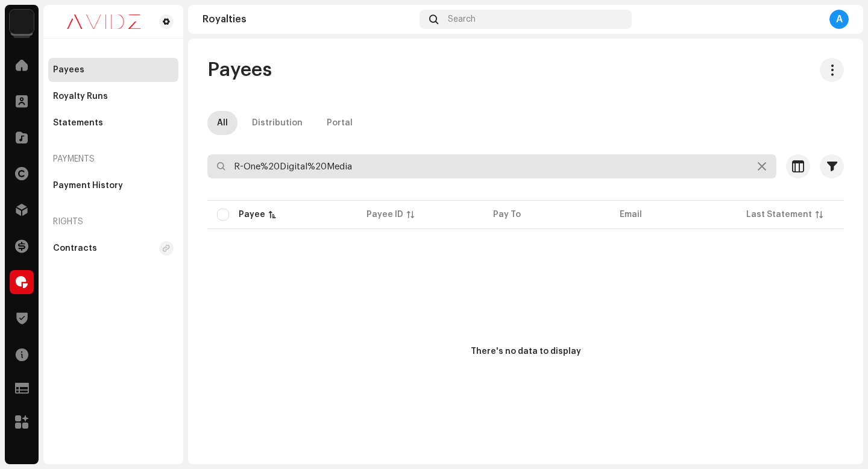 This screenshot has width=868, height=469. Describe the element at coordinates (309, 19) in the screenshot. I see `div: Royalties` at that location.